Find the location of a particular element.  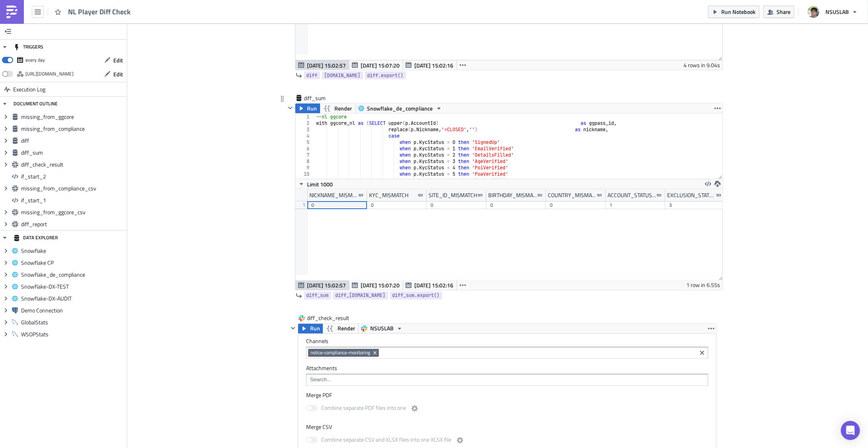

button: Remove Tag is located at coordinates (376, 353).